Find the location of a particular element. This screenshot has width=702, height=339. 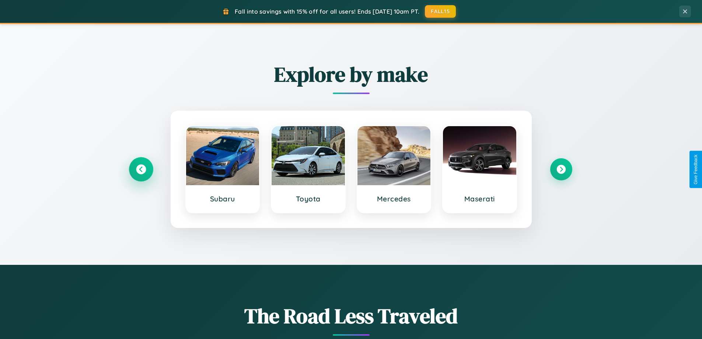

button: FALL15 is located at coordinates (440, 11).